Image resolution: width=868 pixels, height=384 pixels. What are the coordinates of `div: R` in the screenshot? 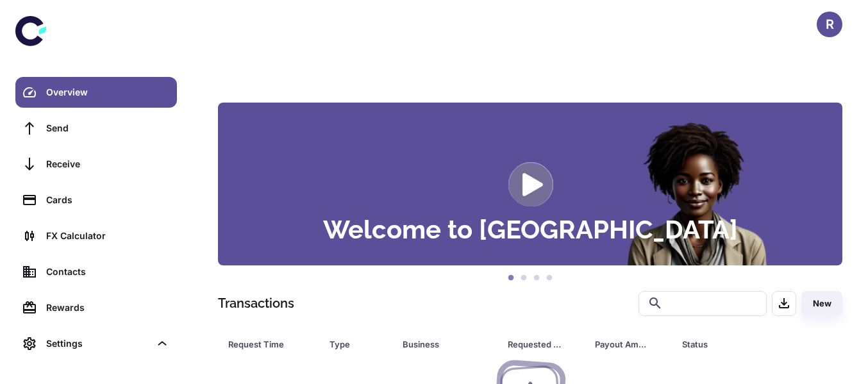 It's located at (829, 24).